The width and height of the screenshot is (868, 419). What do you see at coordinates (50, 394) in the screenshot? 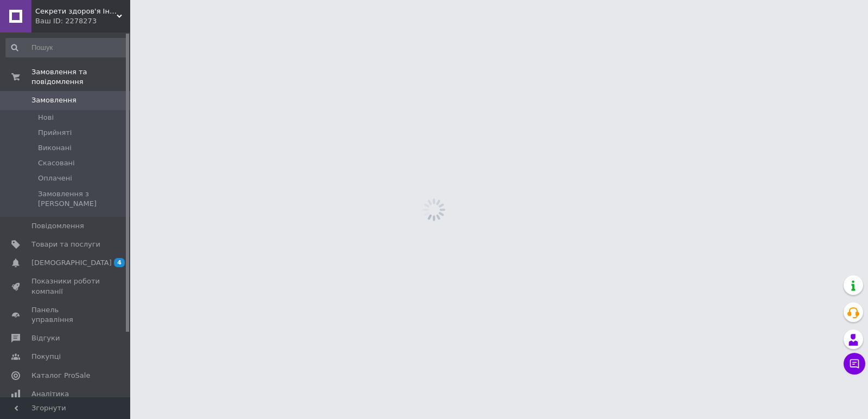
I see `span: Аналітика` at bounding box center [50, 394].